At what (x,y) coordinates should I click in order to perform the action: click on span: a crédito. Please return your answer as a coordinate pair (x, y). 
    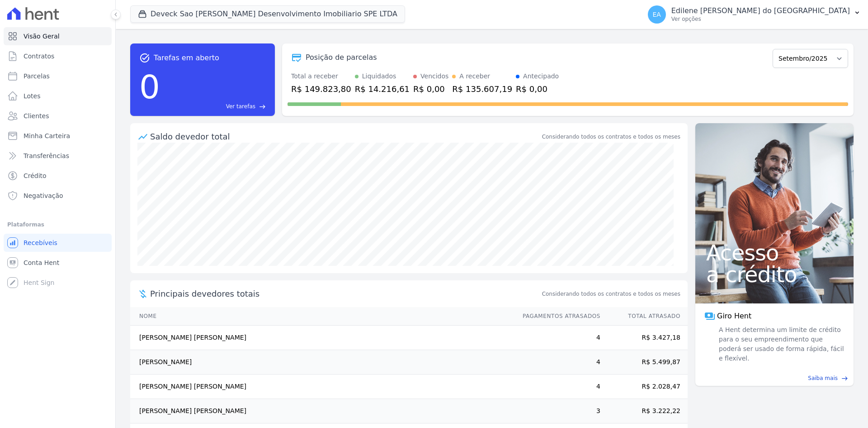
    Looking at the image, I should click on (775, 274).